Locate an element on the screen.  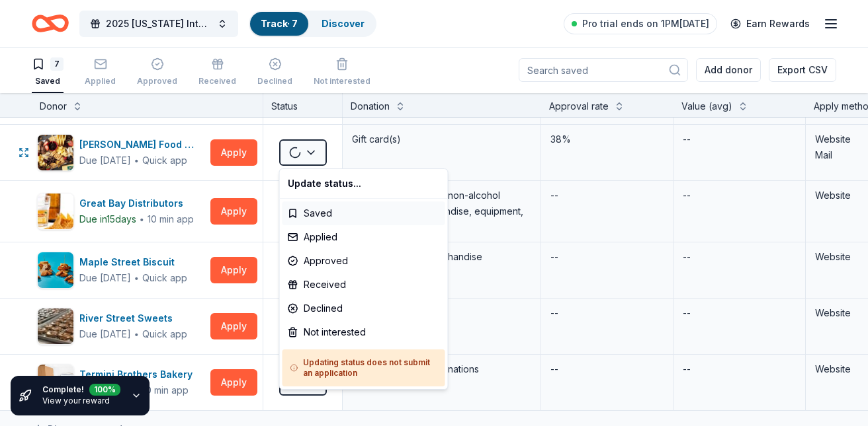
div: Applied is located at coordinates (364, 237).